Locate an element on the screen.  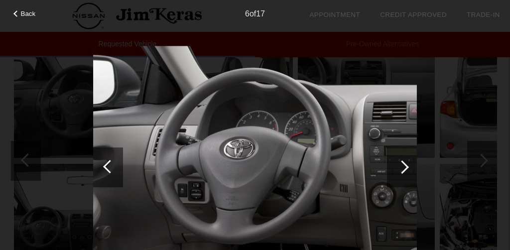
span: 17 is located at coordinates (261, 13).